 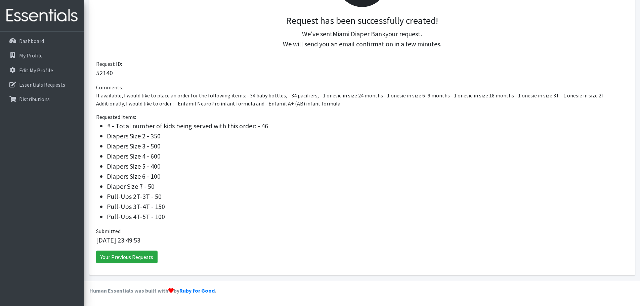 What do you see at coordinates (109, 231) in the screenshot?
I see `span: Submitted:` at bounding box center [109, 231].